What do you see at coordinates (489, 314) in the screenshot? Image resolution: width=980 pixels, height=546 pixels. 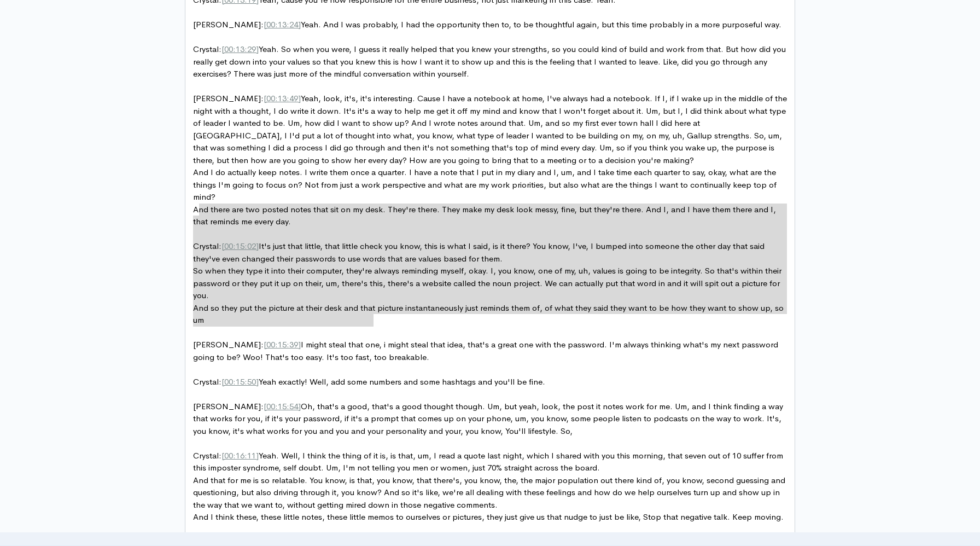 I see `span: And so they put the picture at their desk and that picture instantaneously just reminds them of, ...` at bounding box center [489, 314].